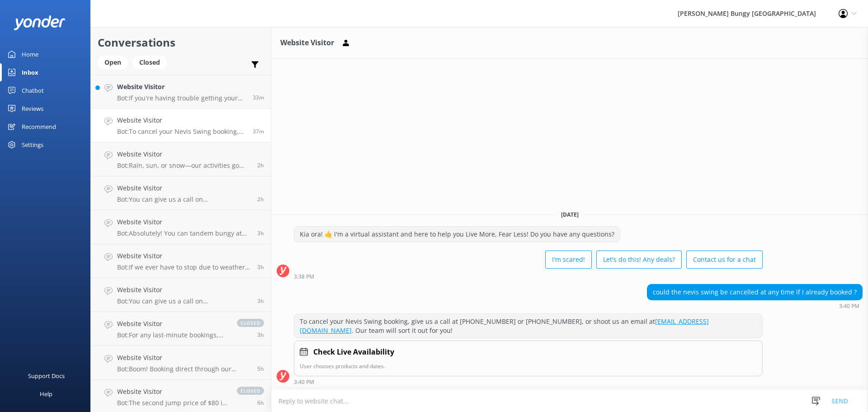 The image size is (868, 412). I want to click on div: Help, so click(46, 393).